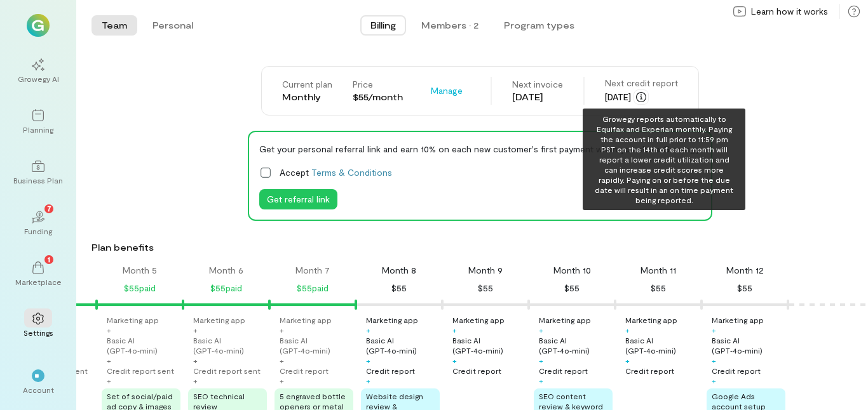  Describe the element at coordinates (298, 199) in the screenshot. I see `button: Get referral link` at that location.